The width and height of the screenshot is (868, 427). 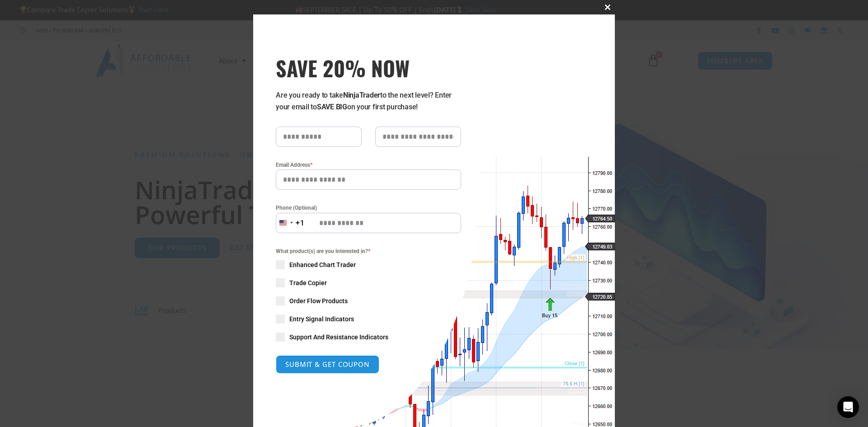 What do you see at coordinates (290, 223) in the screenshot?
I see `button: Selected country` at bounding box center [290, 223].